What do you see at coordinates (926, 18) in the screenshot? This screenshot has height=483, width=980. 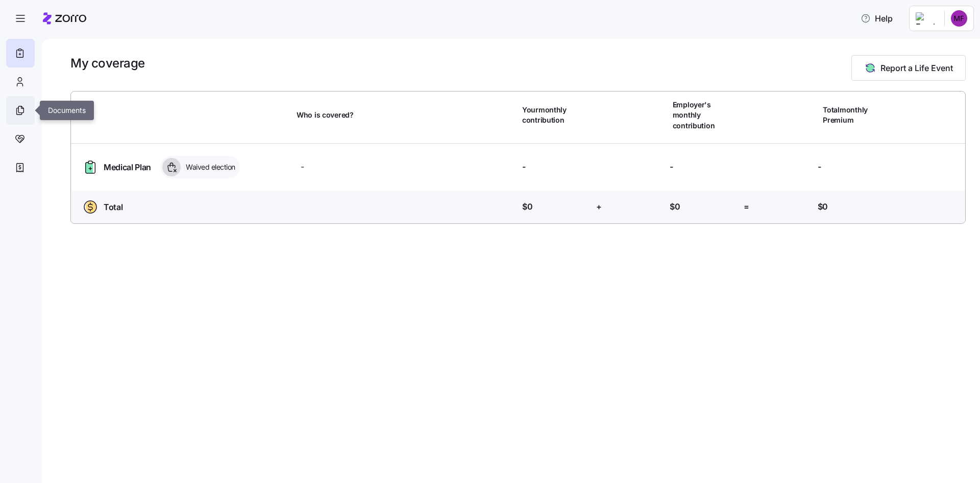 I see `img: Employer logo` at bounding box center [926, 18].